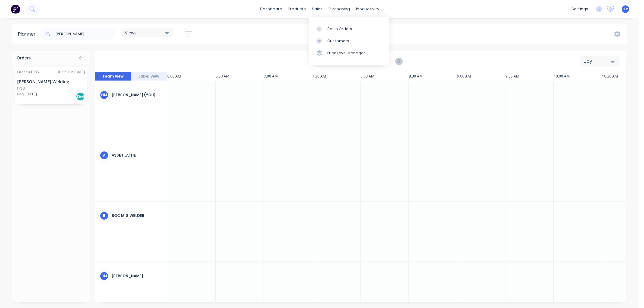  What do you see at coordinates (297, 9) in the screenshot?
I see `div: products` at bounding box center [297, 9].